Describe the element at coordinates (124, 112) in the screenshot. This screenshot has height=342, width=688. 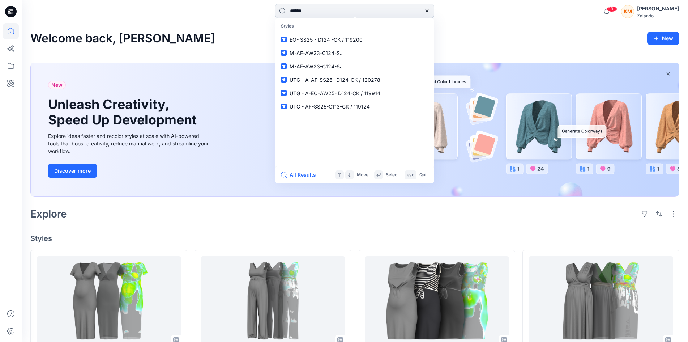
I see `h1: Unleash Creativity, Speed Up Development` at that location.